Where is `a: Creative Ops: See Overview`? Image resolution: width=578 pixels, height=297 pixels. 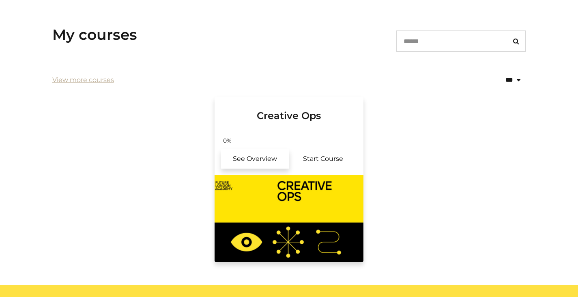 a: Creative Ops: See Overview is located at coordinates (255, 159).